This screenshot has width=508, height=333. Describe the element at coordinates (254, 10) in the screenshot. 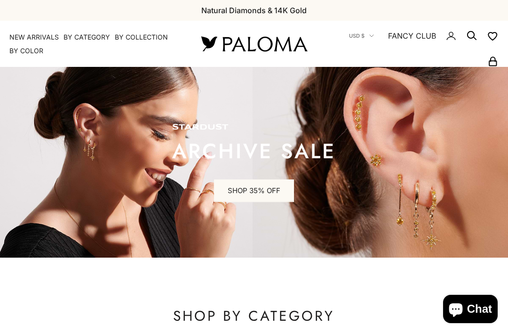

I see `p: Natural Diamonds & 14K Gold` at that location.